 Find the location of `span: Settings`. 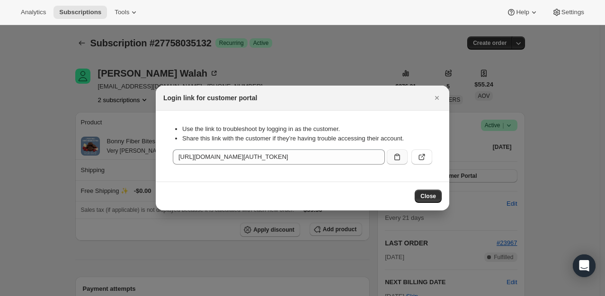

span: Settings is located at coordinates (573, 12).